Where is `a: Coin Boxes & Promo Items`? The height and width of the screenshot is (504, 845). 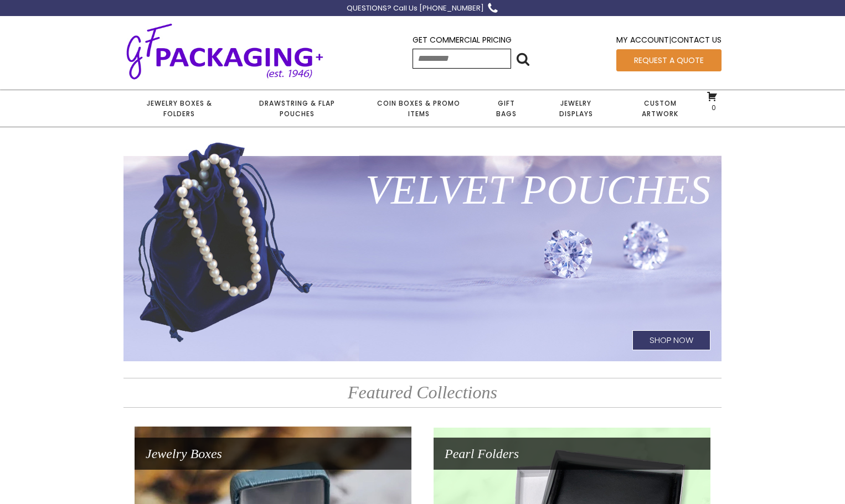 a: Coin Boxes & Promo Items is located at coordinates (418, 109).